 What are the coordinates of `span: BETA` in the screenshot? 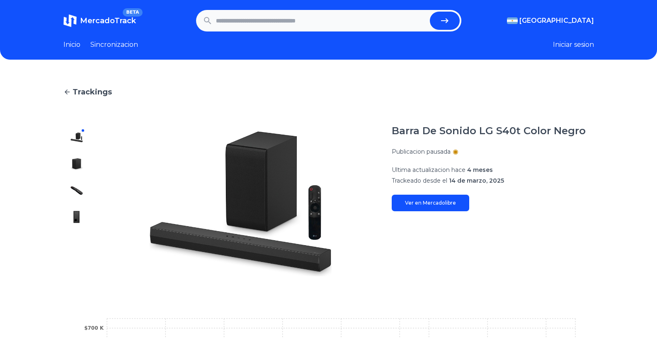 It's located at (132, 12).